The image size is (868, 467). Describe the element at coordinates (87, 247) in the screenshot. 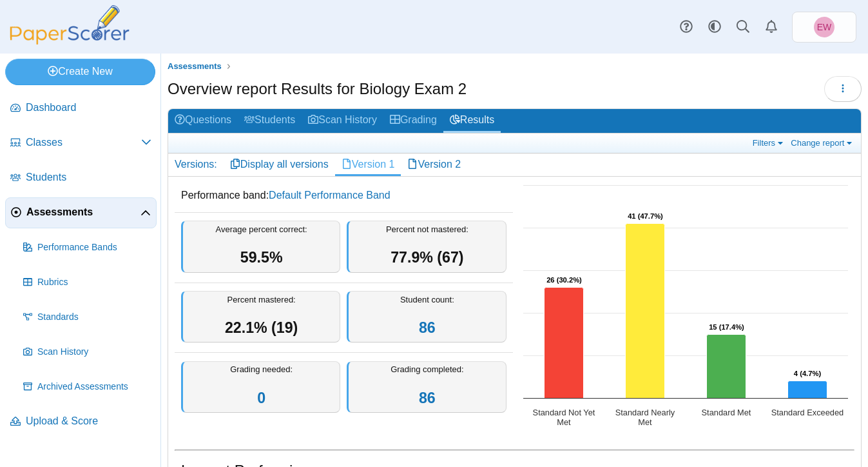

I see `a: Performance Bands` at that location.